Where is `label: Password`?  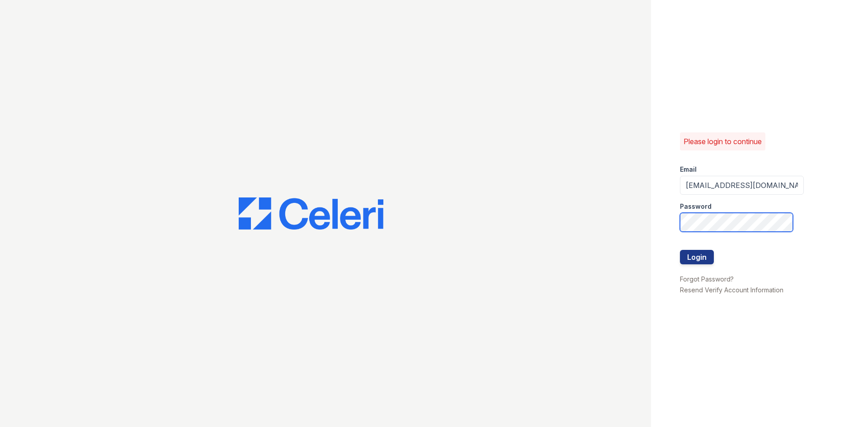
label: Password is located at coordinates (696, 207).